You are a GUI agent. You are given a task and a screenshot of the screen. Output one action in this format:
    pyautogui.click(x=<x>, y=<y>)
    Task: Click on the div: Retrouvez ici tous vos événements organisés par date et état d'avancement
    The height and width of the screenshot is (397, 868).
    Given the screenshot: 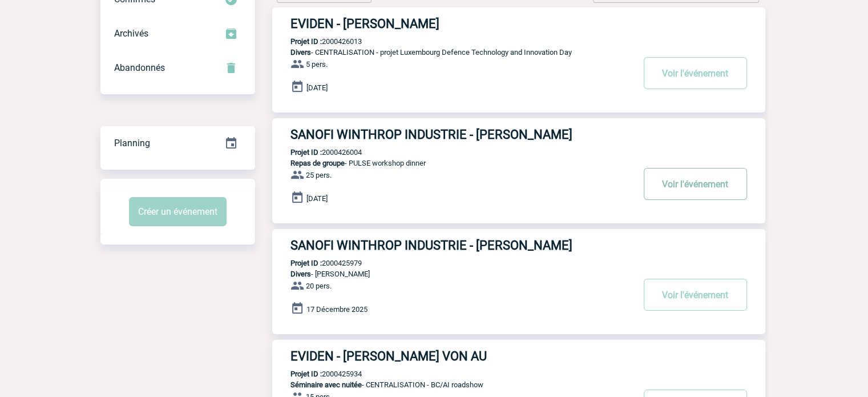 What is the action you would take?
    pyautogui.click(x=178, y=144)
    